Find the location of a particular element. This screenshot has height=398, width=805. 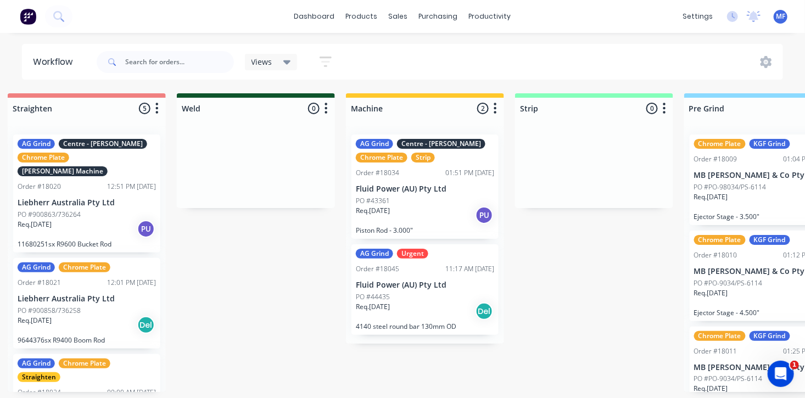

div: Order #18045 is located at coordinates (377, 269).